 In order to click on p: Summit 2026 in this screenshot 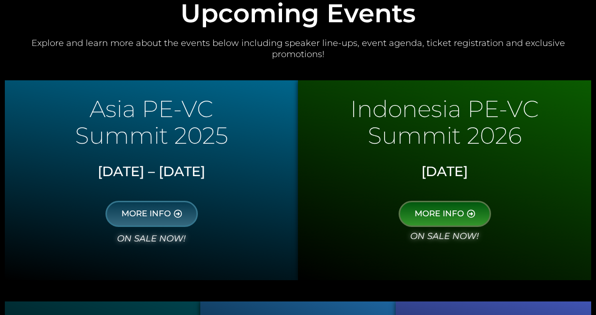, I will do `click(445, 135)`.